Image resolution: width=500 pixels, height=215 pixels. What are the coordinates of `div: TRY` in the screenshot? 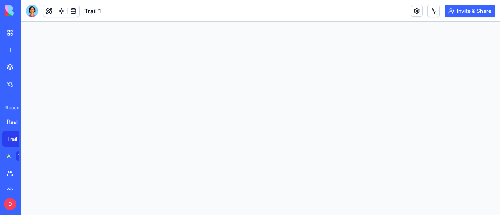 It's located at (23, 156).